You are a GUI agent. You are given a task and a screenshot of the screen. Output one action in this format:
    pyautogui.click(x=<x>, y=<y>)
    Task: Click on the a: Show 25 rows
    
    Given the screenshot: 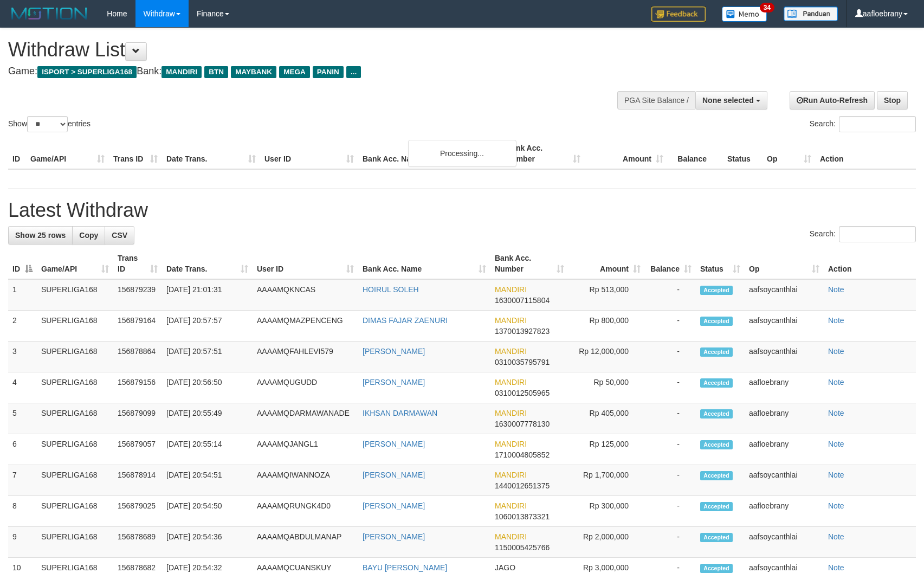 What is the action you would take?
    pyautogui.click(x=40, y=235)
    